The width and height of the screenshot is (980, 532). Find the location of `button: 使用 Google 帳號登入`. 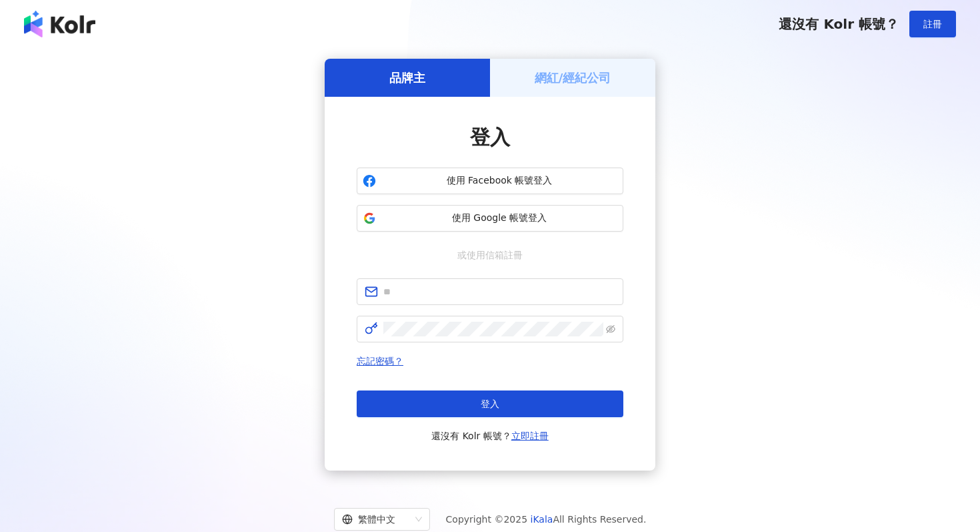

button: 使用 Google 帳號登入 is located at coordinates (490, 218).